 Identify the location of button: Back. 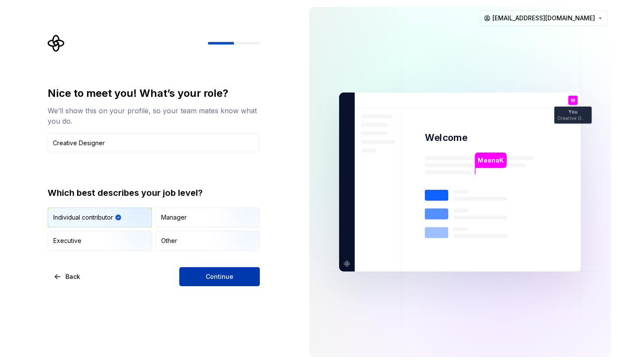
(68, 276).